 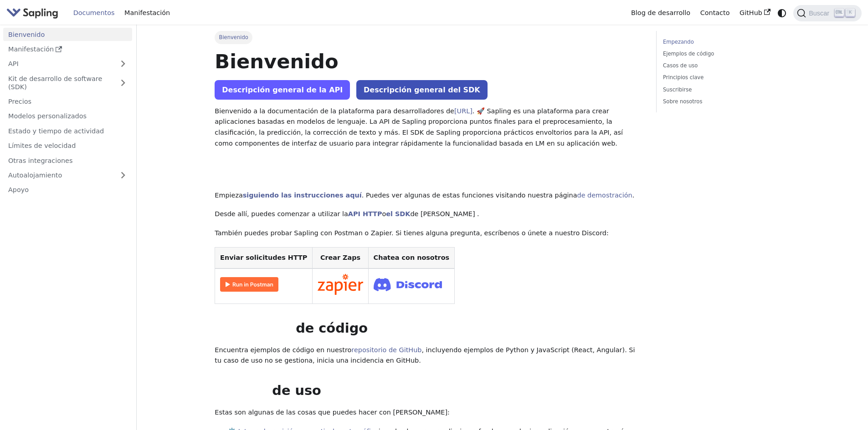 I want to click on font: Kit de desarrollo de software (SDK), so click(x=55, y=83).